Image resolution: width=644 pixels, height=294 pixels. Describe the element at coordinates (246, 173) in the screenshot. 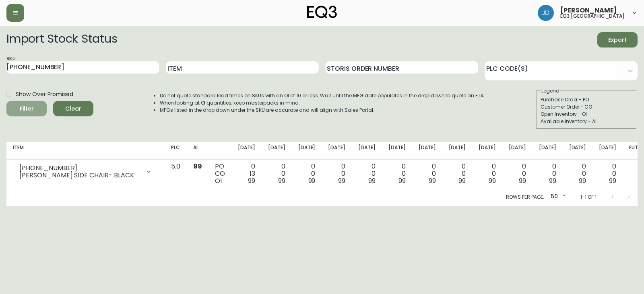

I see `div: 0 13` at that location.